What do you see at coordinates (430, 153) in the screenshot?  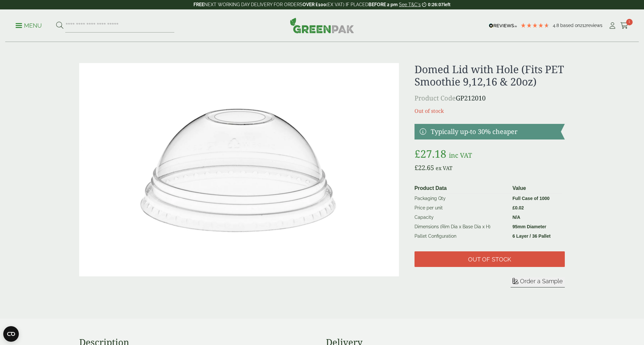 I see `bdi: 27.18` at bounding box center [430, 153].